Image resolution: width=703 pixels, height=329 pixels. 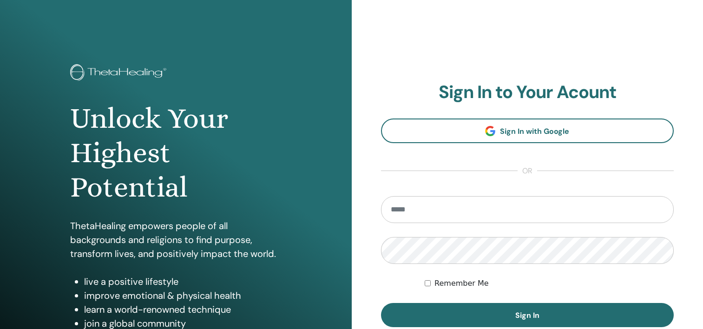 I want to click on h1: Unlock Your Highest Potential, so click(x=176, y=153).